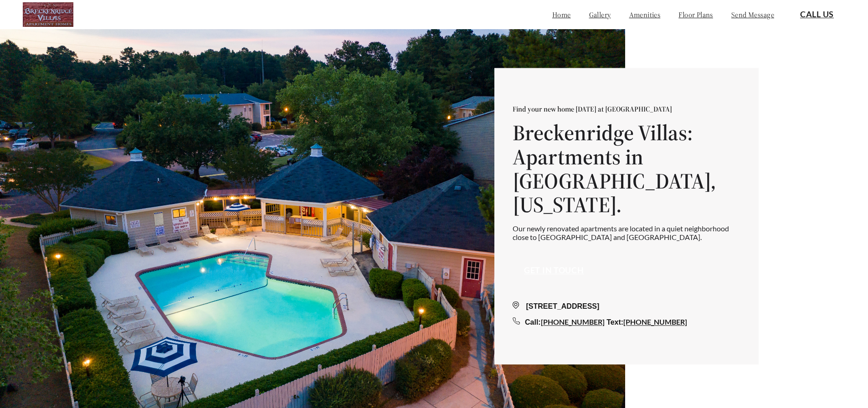  What do you see at coordinates (817, 15) in the screenshot?
I see `a: Call Us` at bounding box center [817, 15].